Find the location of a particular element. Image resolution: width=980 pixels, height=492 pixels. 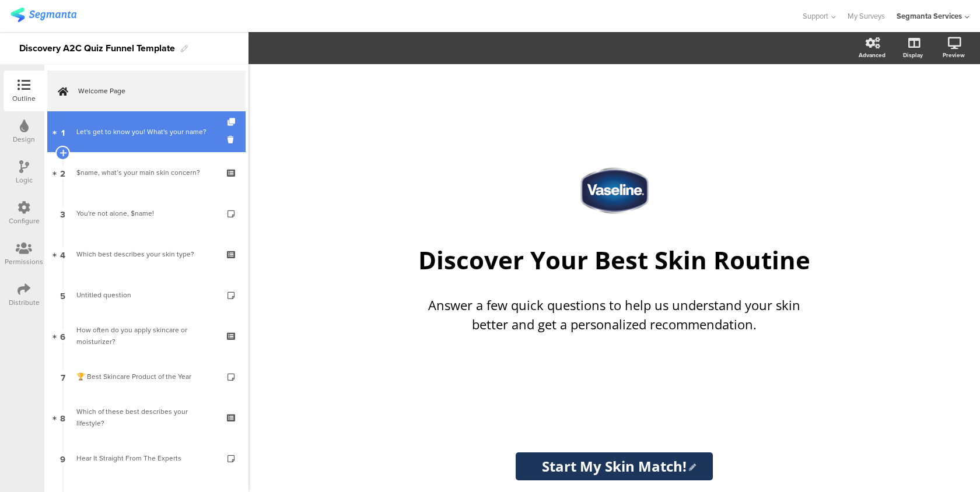

div: You're not alone, $name! is located at coordinates (146, 213).